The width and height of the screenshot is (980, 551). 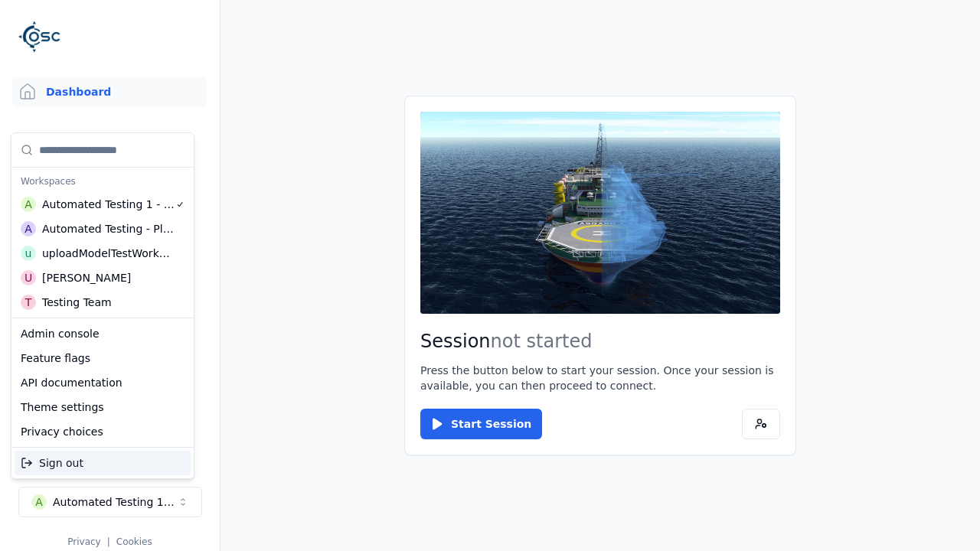 I want to click on div: uploadModelTestWorkspace, so click(x=108, y=253).